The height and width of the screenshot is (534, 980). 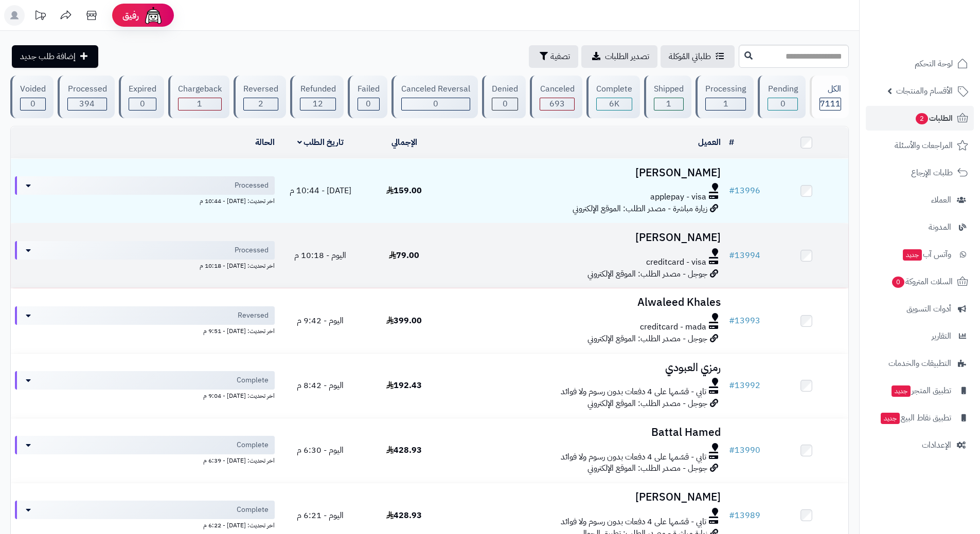 I want to click on a: #13993, so click(x=744, y=320).